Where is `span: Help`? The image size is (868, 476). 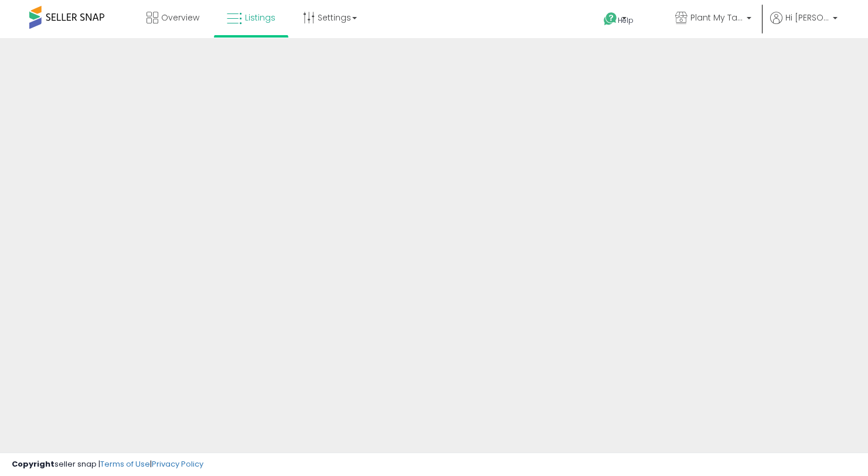
span: Help is located at coordinates (625, 20).